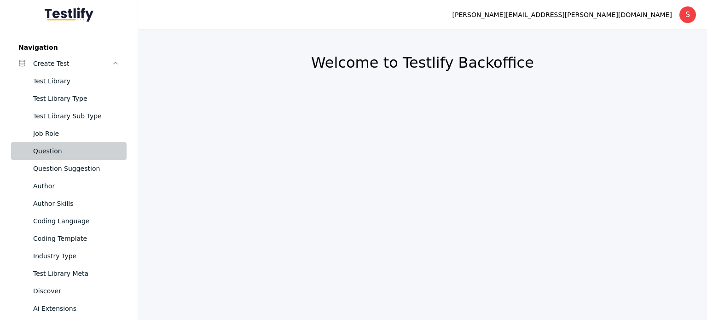 The height and width of the screenshot is (320, 707). Describe the element at coordinates (69, 273) in the screenshot. I see `a: Test Library Meta` at that location.